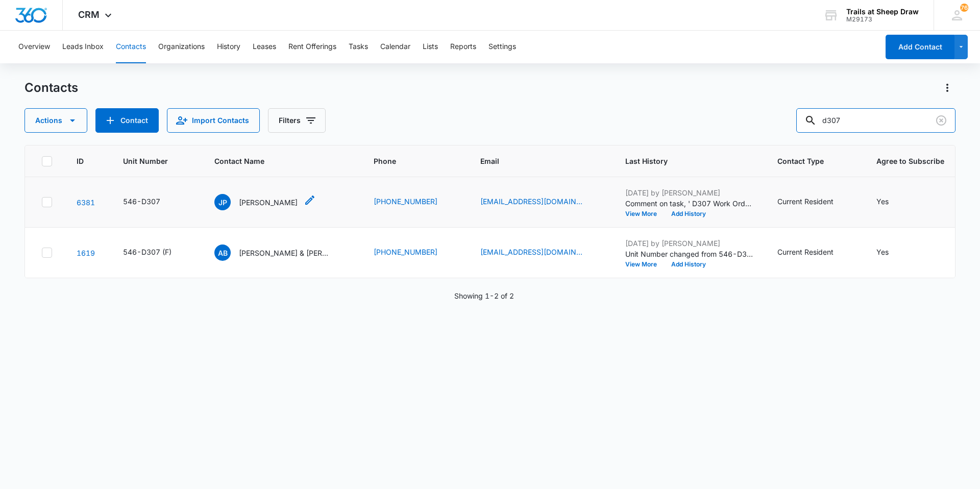 This screenshot has width=980, height=489. I want to click on div: notifications count, so click(964, 7).